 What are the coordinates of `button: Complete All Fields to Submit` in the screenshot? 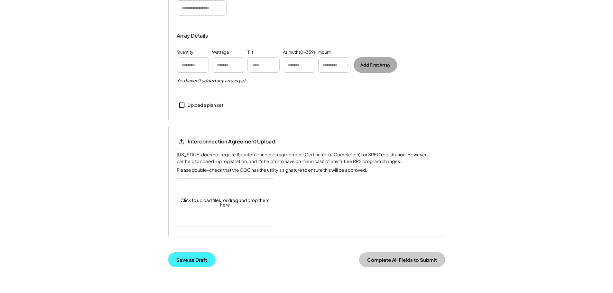 It's located at (402, 260).